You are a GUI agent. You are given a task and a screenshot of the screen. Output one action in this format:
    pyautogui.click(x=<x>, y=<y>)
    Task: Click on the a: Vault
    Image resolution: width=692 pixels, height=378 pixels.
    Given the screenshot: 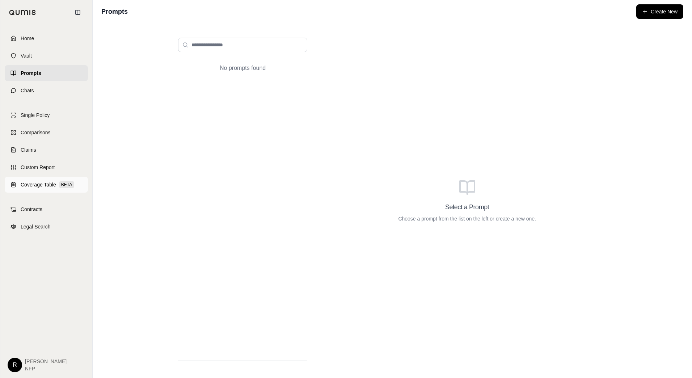 What is the action you would take?
    pyautogui.click(x=46, y=56)
    